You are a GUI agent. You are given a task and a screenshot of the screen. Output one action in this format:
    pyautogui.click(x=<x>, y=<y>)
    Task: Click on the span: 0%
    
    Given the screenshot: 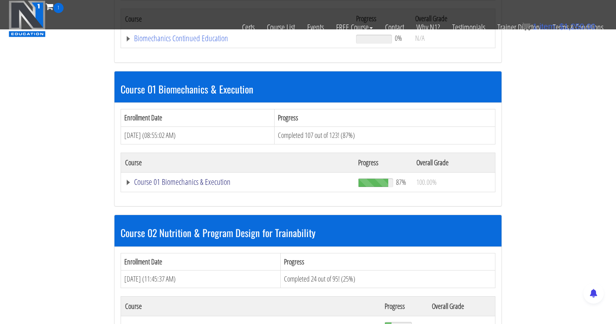 What is the action you would take?
    pyautogui.click(x=399, y=38)
    